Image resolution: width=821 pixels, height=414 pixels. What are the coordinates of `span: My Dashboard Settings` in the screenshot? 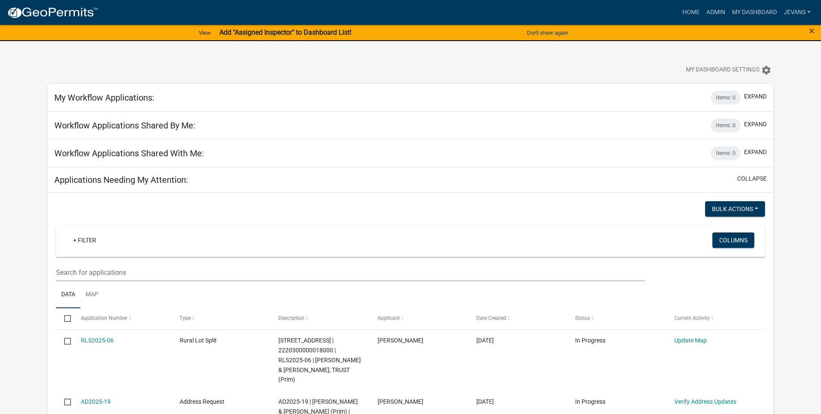 It's located at (723, 70).